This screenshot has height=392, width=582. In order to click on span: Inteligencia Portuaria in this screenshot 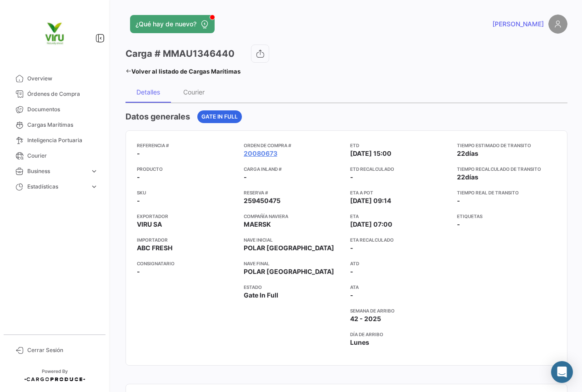, I will do `click(62, 140)`.